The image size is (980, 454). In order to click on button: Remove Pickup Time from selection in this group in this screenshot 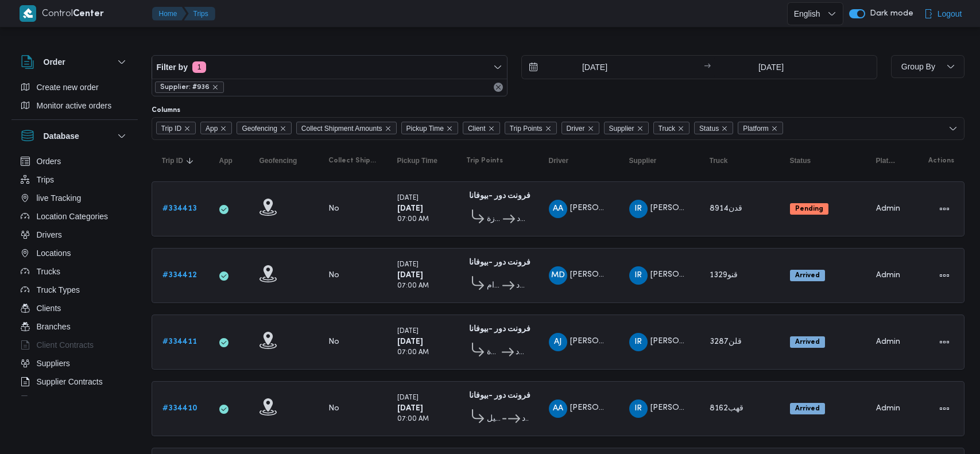, I will do `click(449, 128)`.